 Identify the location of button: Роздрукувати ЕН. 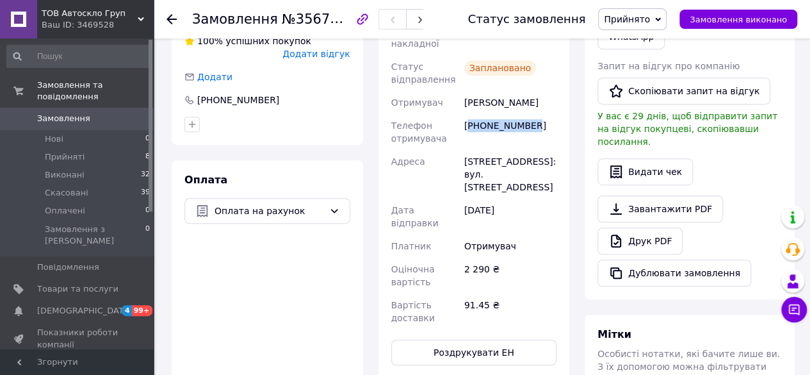
(474, 352).